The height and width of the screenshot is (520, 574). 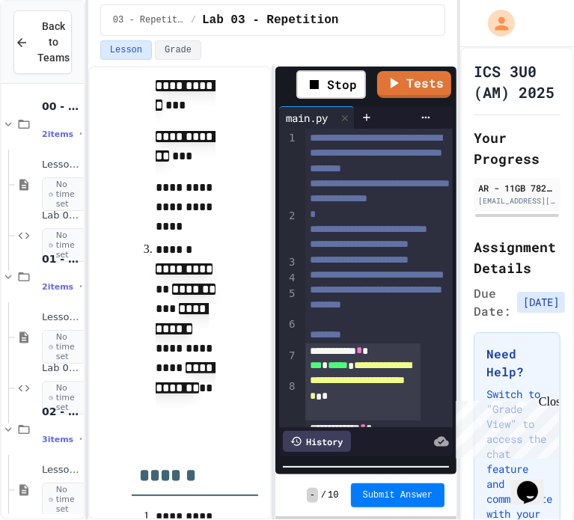 What do you see at coordinates (288, 302) in the screenshot?
I see `div: 5` at bounding box center [288, 302].